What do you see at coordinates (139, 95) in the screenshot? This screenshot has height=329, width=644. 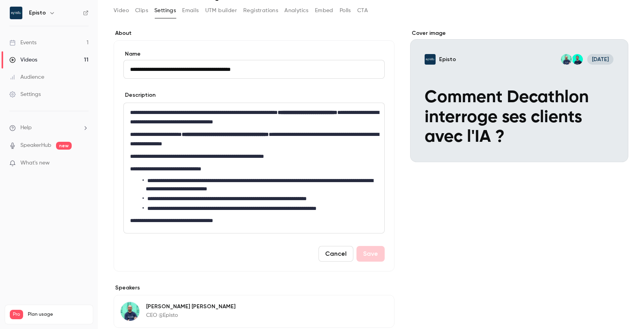 I see `label: Description` at bounding box center [139, 95].